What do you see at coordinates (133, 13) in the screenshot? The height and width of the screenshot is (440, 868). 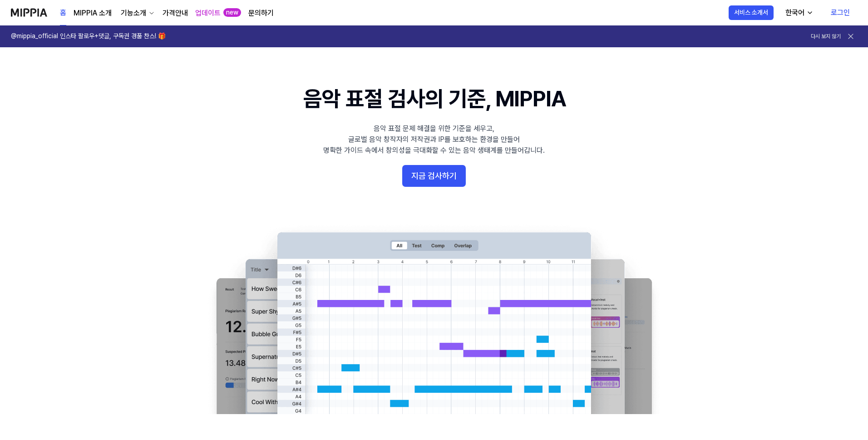 I see `div: 기능소개` at bounding box center [133, 13].